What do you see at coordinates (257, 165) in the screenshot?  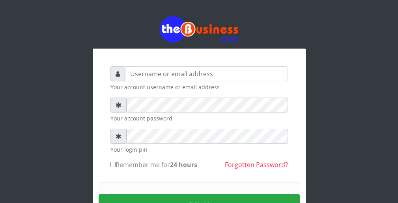 I see `a: Forgotten Password?` at bounding box center [257, 165].